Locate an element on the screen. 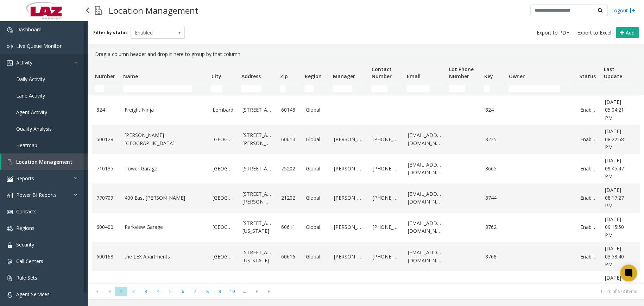 This screenshot has height=306, width=644. span: Agent Services is located at coordinates (33, 294).